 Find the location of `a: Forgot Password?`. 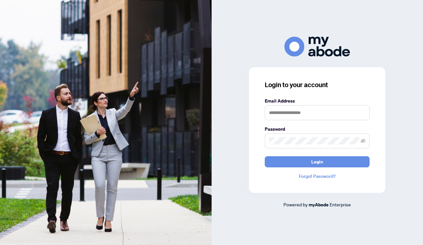

a: Forgot Password? is located at coordinates (317, 176).